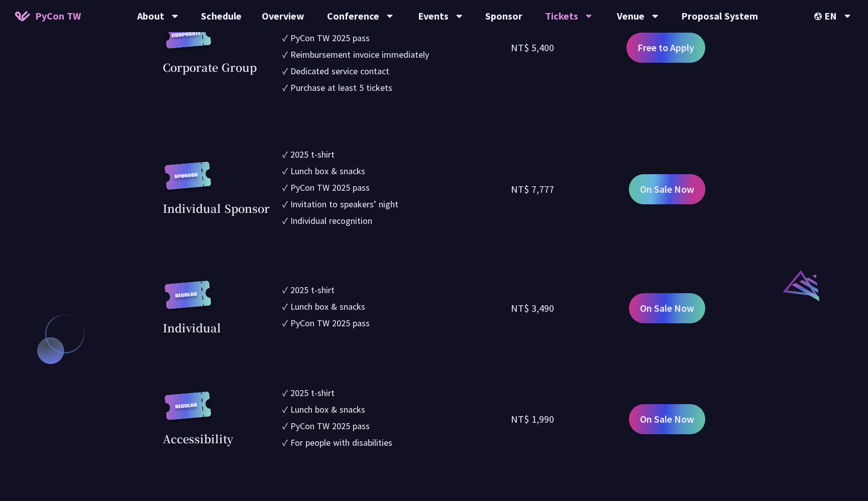 The width and height of the screenshot is (868, 501). I want to click on span: PyCon TW, so click(57, 16).